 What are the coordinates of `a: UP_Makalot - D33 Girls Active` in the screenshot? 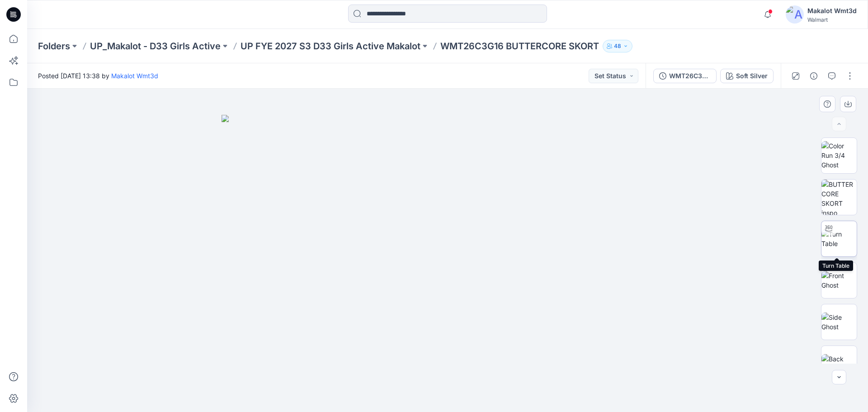 It's located at (155, 46).